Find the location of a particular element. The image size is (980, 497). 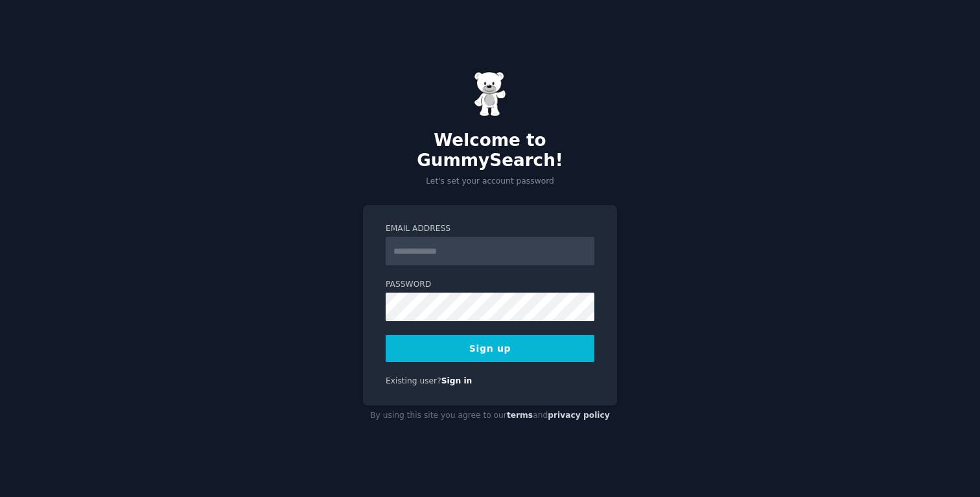

a: terms is located at coordinates (520, 415).